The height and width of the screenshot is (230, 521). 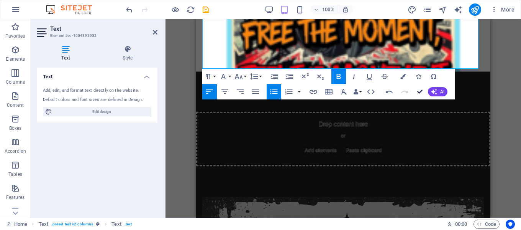 I want to click on button: navigator, so click(x=443, y=10).